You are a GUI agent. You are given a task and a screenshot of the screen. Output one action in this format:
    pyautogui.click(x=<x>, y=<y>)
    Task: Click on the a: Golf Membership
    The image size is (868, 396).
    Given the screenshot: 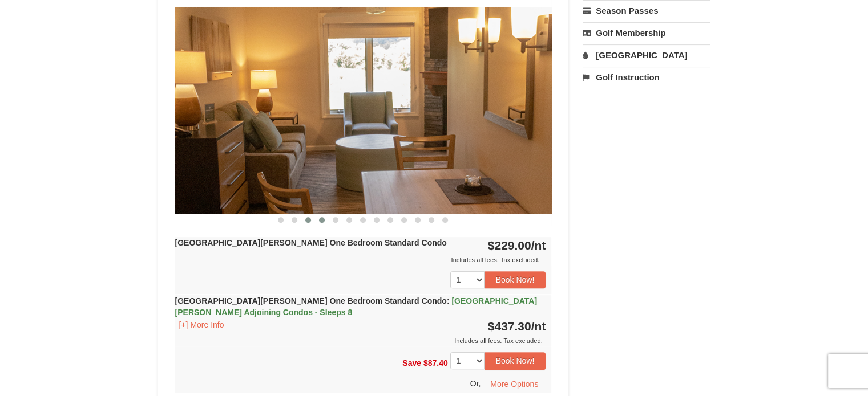 What is the action you would take?
    pyautogui.click(x=646, y=32)
    